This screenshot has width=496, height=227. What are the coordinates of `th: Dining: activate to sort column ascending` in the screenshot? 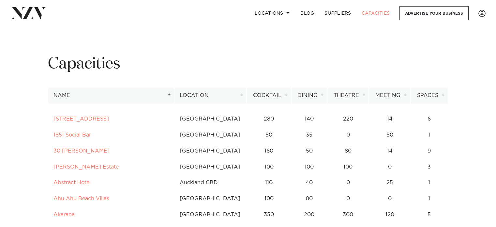 It's located at (309, 95).